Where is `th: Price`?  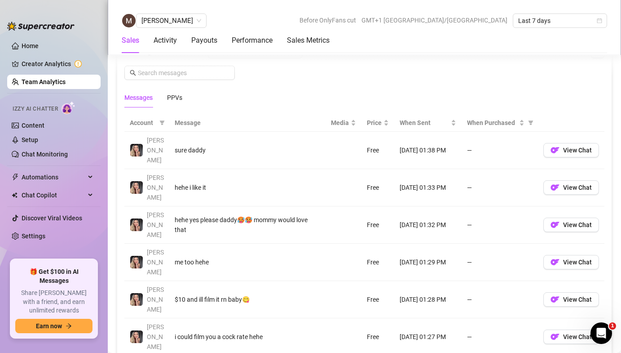 th: Price is located at coordinates (378, 123).